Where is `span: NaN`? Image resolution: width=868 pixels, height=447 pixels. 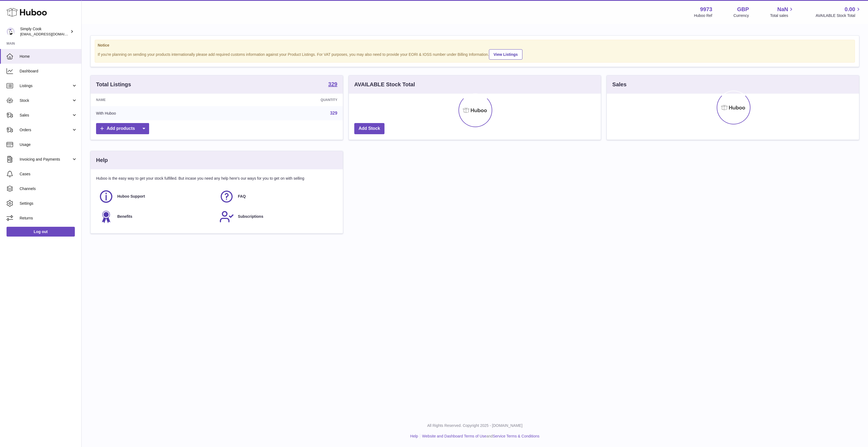 span: NaN is located at coordinates (783, 10).